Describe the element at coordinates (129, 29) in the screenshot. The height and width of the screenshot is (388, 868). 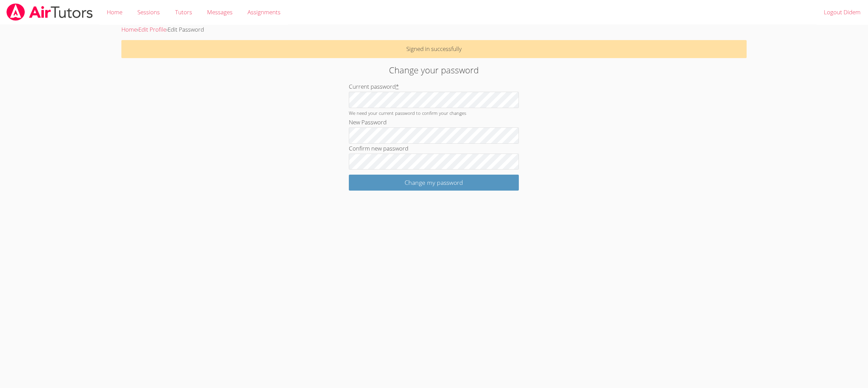
I see `a: Home` at that location.